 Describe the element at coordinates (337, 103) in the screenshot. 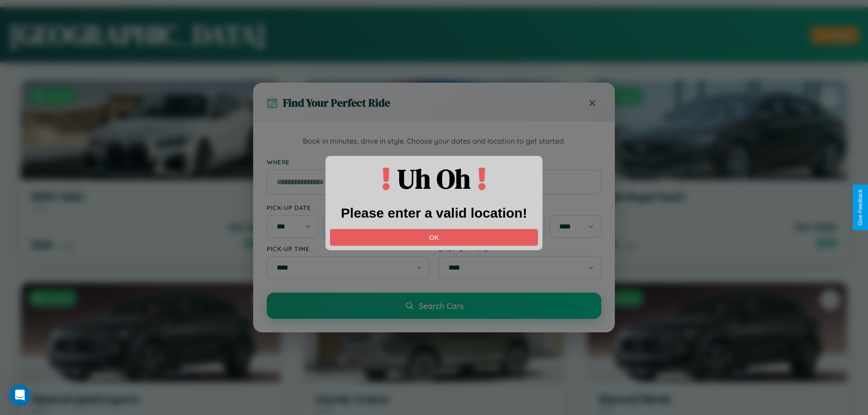

I see `h3: Find Your Perfect Ride` at that location.